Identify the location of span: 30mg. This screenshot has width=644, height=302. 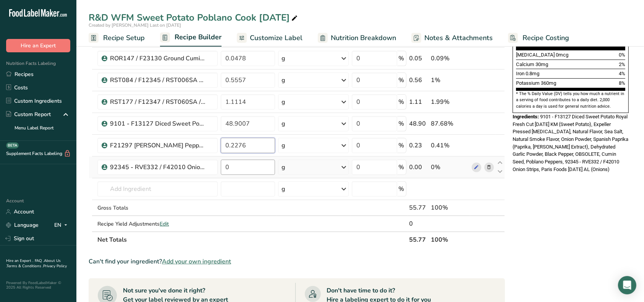
(541, 64).